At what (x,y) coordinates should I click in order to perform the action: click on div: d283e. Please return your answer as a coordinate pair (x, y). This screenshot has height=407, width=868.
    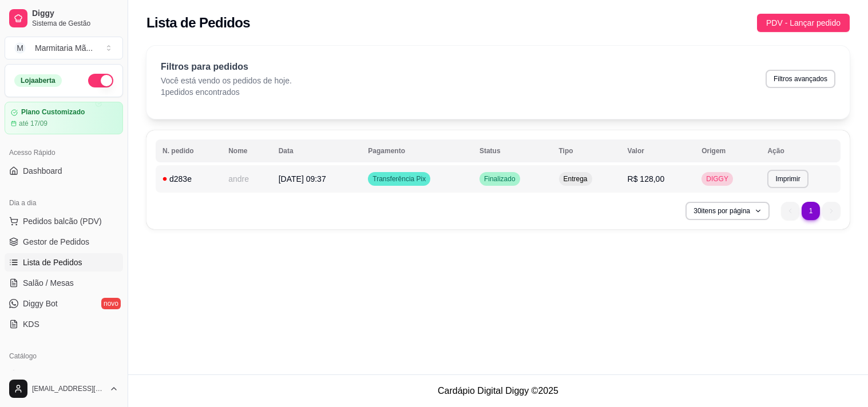
    Looking at the image, I should click on (189, 179).